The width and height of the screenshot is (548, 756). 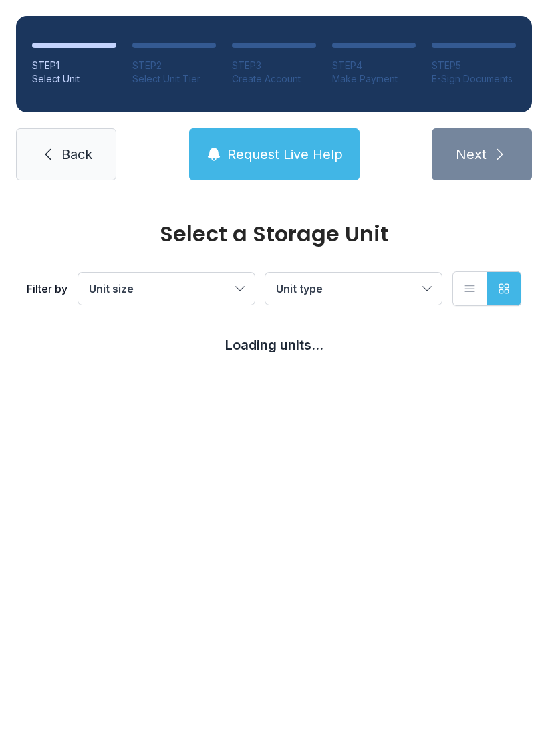 I want to click on div: STEP 1, so click(x=75, y=65).